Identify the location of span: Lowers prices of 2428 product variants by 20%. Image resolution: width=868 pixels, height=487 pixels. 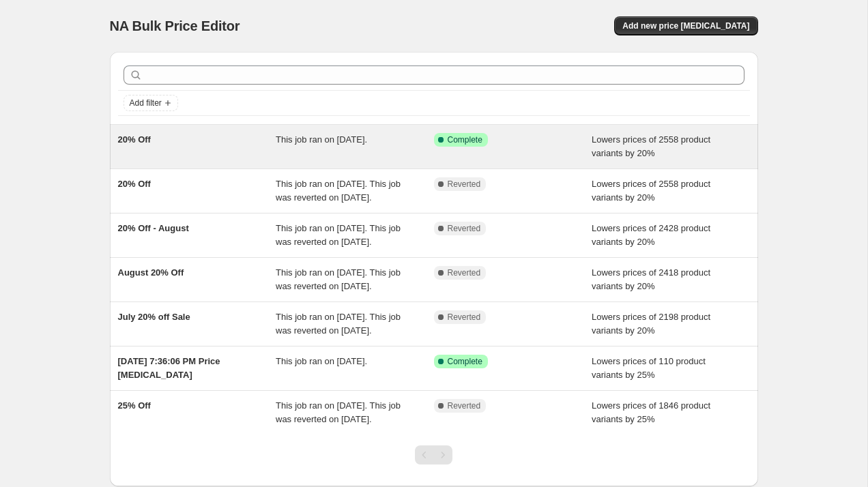
(651, 235).